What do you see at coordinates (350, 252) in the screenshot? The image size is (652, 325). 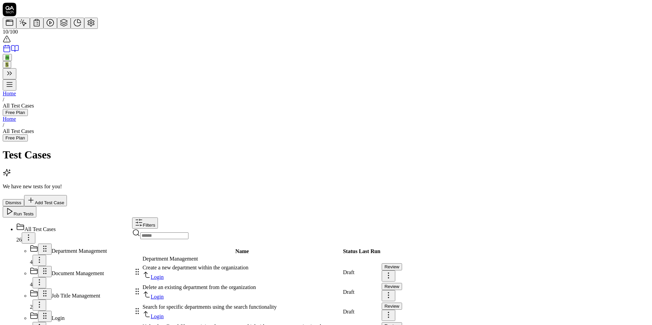 I see `th: Status` at bounding box center [350, 252].